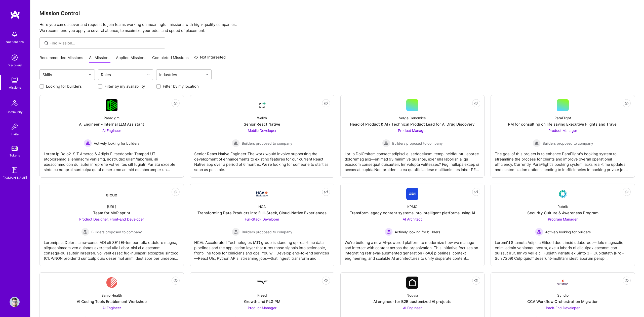 The image size is (644, 317). Describe the element at coordinates (412, 249) in the screenshot. I see `div: We're building a new AI-powered platform to modernize how we manage and interact with content acr...` at that location.